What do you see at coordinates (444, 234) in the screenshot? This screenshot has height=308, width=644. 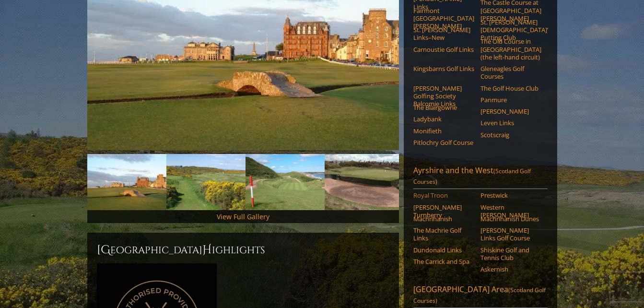 I see `a: The Machrie Golf Links` at bounding box center [444, 234].